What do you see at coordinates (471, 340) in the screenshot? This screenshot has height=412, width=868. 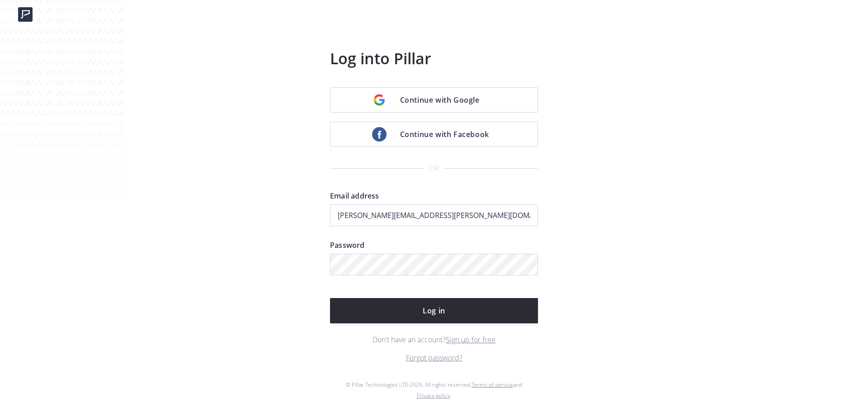 I see `a: Sign up for free` at bounding box center [471, 340].